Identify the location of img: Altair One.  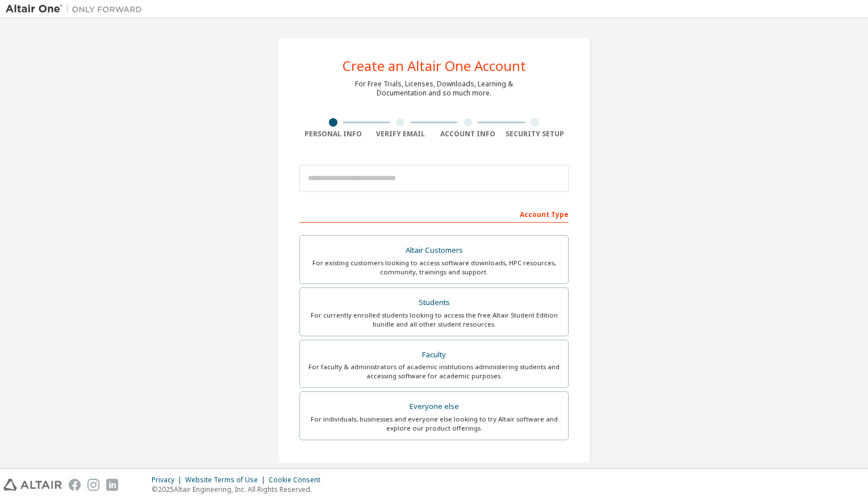
(77, 9).